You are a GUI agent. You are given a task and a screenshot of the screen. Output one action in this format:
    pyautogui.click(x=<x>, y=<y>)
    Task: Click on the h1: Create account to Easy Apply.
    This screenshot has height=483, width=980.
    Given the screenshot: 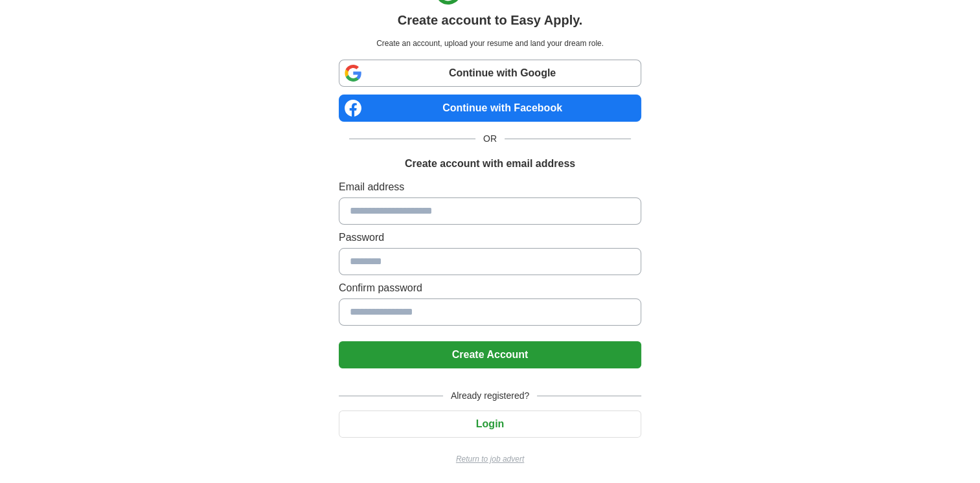 What is the action you would take?
    pyautogui.click(x=490, y=20)
    